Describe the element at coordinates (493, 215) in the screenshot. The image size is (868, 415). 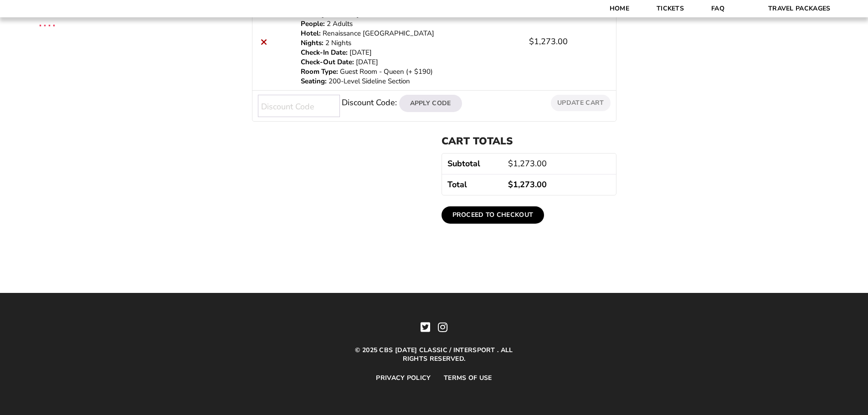
I see `a: Proceed to checkout` at that location.